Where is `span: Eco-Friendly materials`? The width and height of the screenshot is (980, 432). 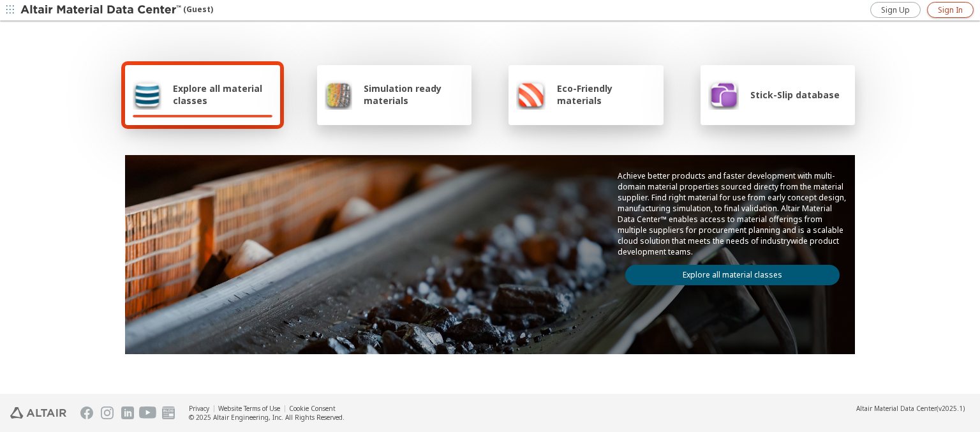 span: Eco-Friendly materials is located at coordinates (607, 95).